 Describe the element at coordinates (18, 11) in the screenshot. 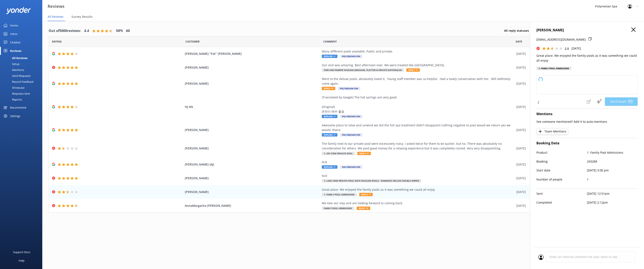

I see `img: yonder-white-logo.png` at that location.